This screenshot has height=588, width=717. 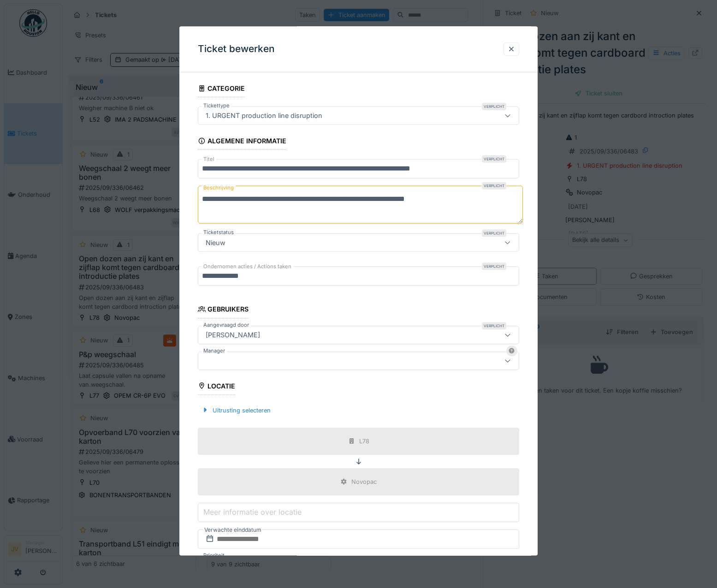 I want to click on label: Manager, so click(x=214, y=351).